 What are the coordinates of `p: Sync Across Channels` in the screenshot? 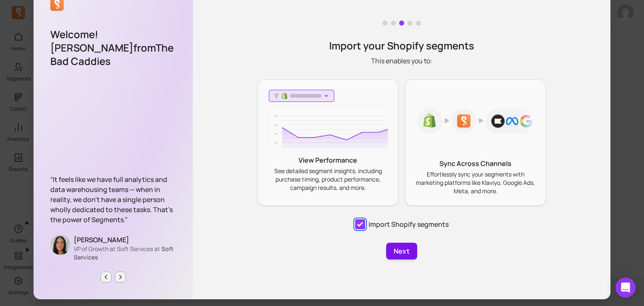 It's located at (475, 164).